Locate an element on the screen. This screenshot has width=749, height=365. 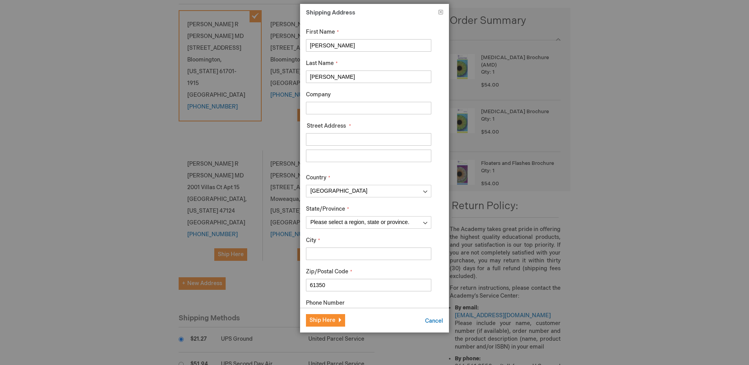
span: Country is located at coordinates (316, 178).